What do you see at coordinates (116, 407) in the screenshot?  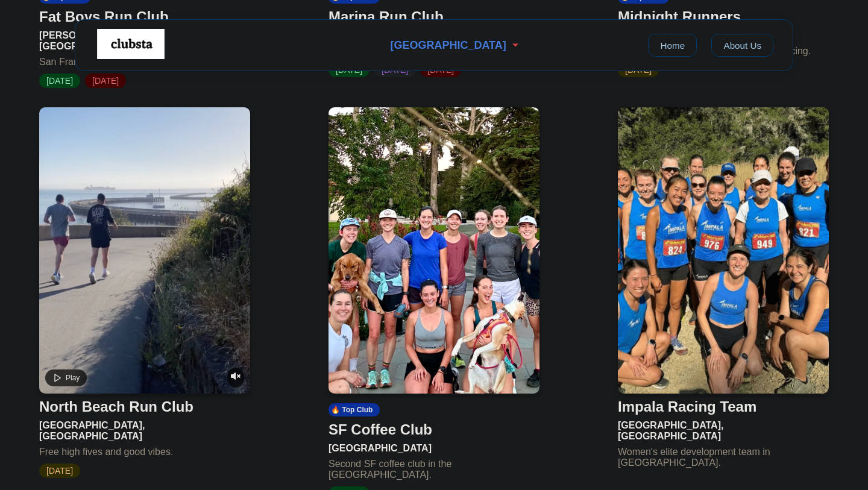 I see `div: North Beach Run Club` at bounding box center [116, 407].